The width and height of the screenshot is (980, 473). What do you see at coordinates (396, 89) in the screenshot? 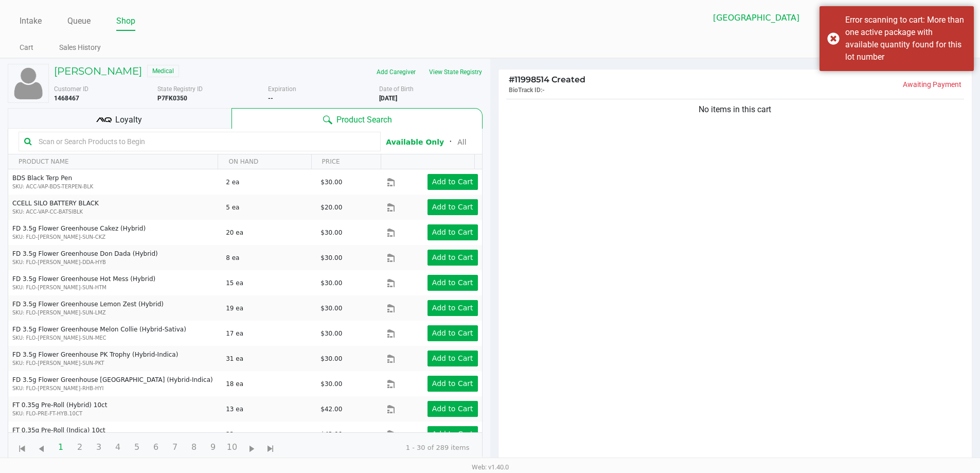
I see `span: Date of Birth` at bounding box center [396, 89].